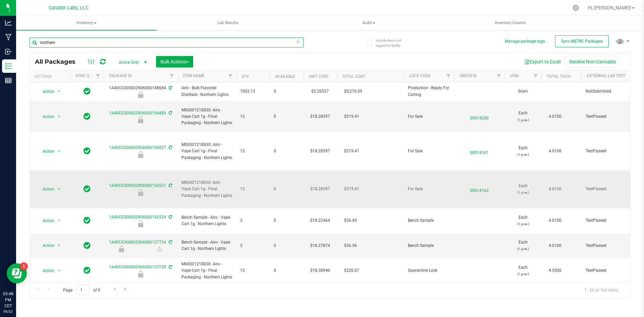 Image resolution: width=644 pixels, height=317 pixels. Describe the element at coordinates (193, 76) in the screenshot. I see `a: Item Name` at that location.